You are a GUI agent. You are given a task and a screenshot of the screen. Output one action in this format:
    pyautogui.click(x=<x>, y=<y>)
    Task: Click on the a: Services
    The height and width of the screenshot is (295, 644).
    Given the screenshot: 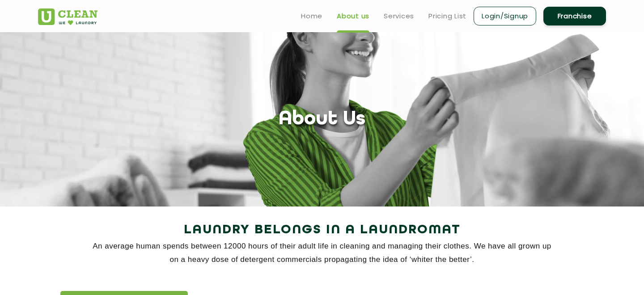 What is the action you would take?
    pyautogui.click(x=399, y=16)
    